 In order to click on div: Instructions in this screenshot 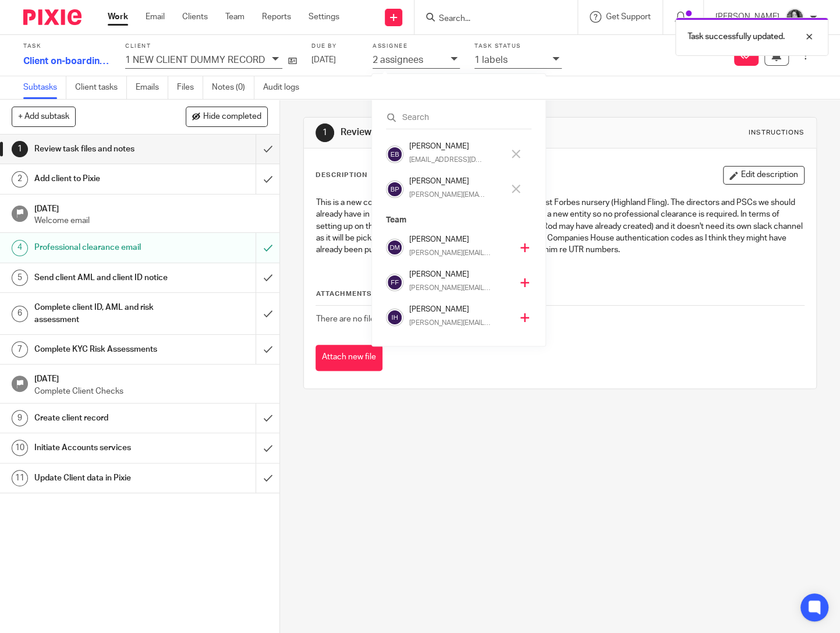, I will do `click(777, 133)`.